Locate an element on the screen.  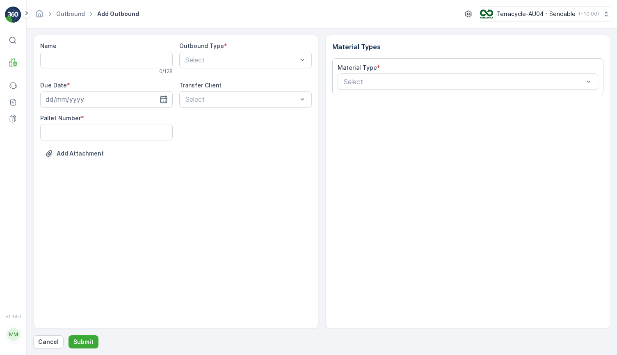
div: MM is located at coordinates (14, 335).